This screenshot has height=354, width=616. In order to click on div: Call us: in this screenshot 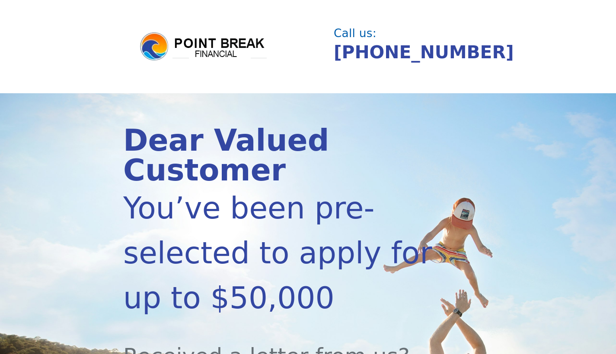, I will do `click(411, 33)`.